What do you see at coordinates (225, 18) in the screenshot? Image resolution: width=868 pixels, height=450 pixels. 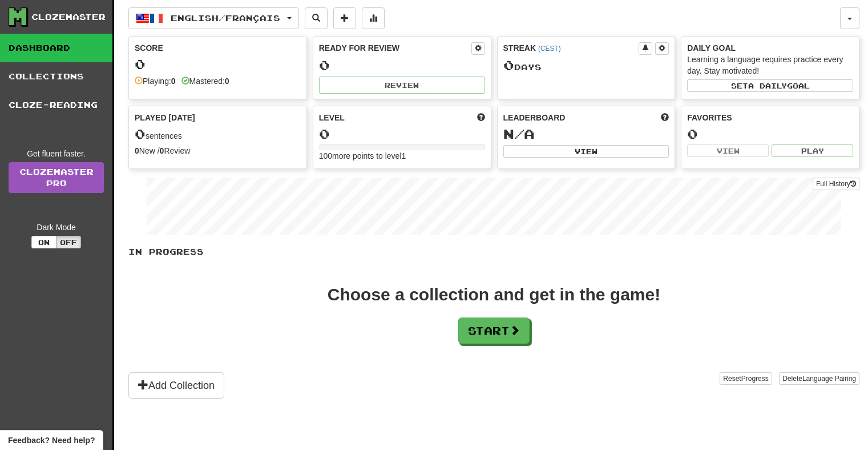 I see `span: English / Français` at bounding box center [225, 18].